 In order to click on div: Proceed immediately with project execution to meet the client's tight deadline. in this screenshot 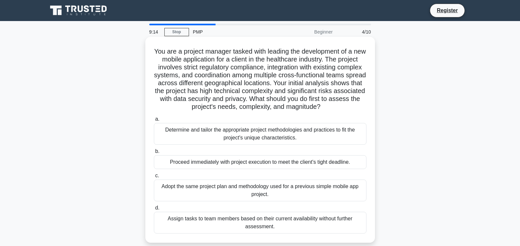, I will do `click(260, 162)`.